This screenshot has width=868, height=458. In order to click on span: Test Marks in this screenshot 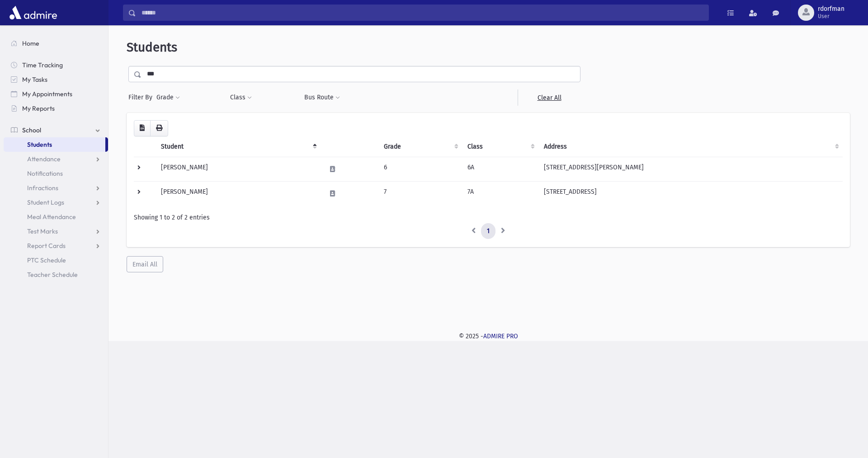, I will do `click(43, 231)`.